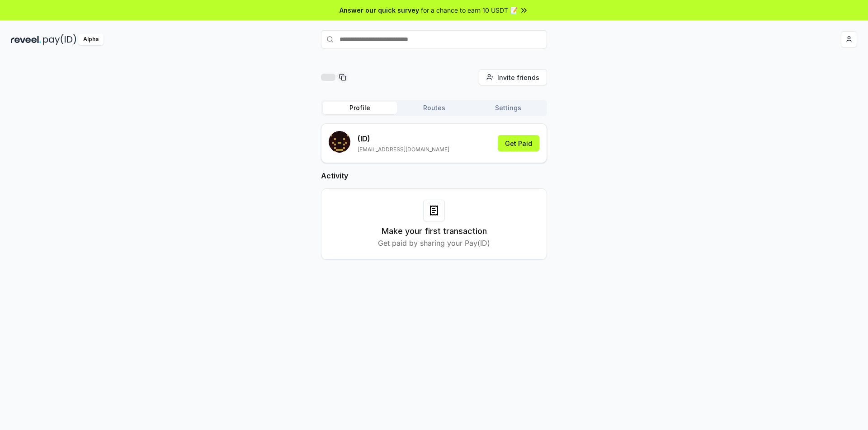 The height and width of the screenshot is (430, 868). What do you see at coordinates (512, 77) in the screenshot?
I see `button: Invite friends` at bounding box center [512, 77].